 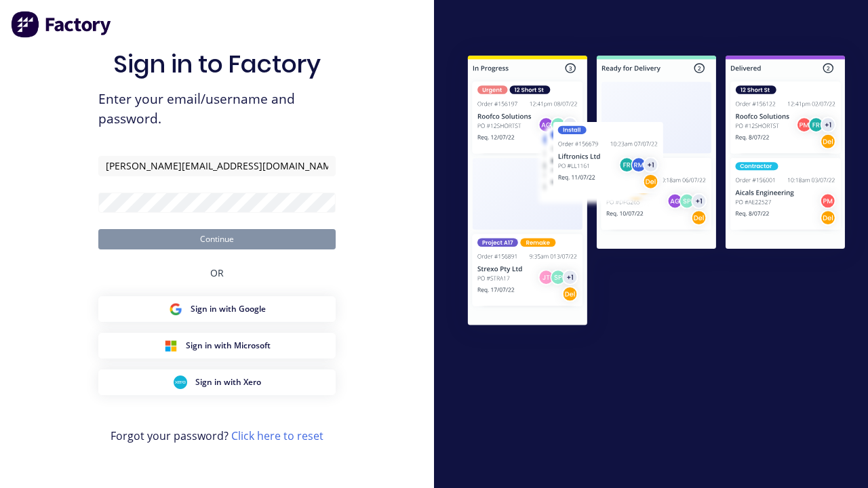 I want to click on button: Continue, so click(x=217, y=239).